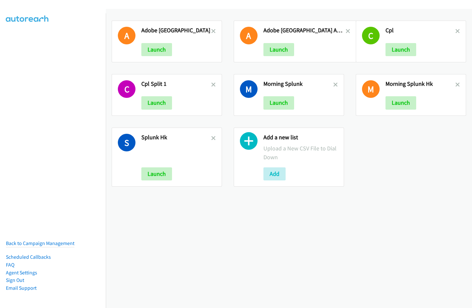  Describe the element at coordinates (28, 257) in the screenshot. I see `a: Scheduled Callbacks` at that location.